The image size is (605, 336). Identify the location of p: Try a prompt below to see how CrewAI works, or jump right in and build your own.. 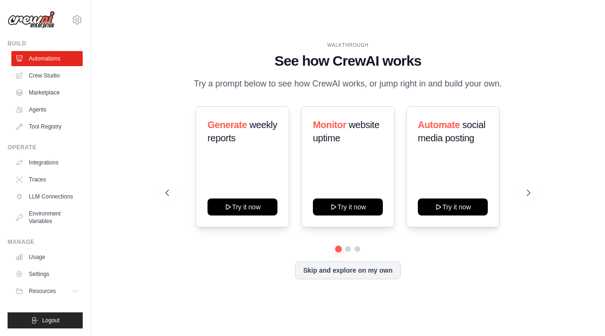
(348, 84).